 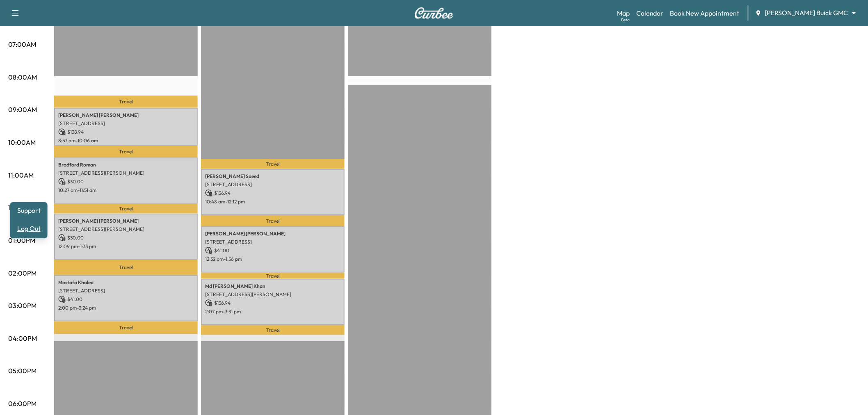 I want to click on p: 05:00PM, so click(x=22, y=371).